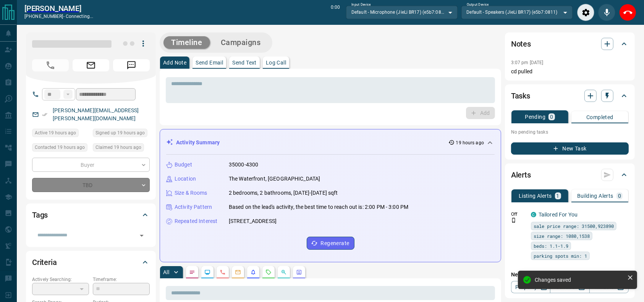 Image resolution: width=644 pixels, height=302 pixels. What do you see at coordinates (166, 272) in the screenshot?
I see `p: All` at bounding box center [166, 272].